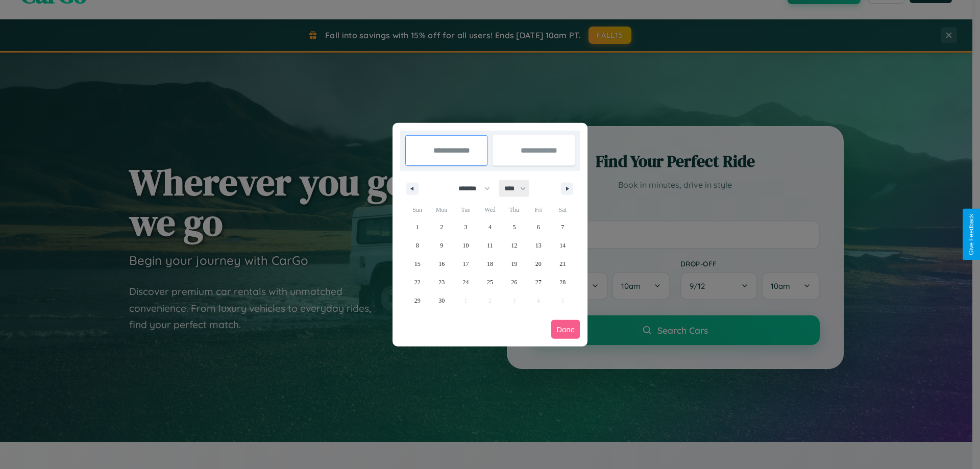 The image size is (980, 469). I want to click on span: 2, so click(442, 227).